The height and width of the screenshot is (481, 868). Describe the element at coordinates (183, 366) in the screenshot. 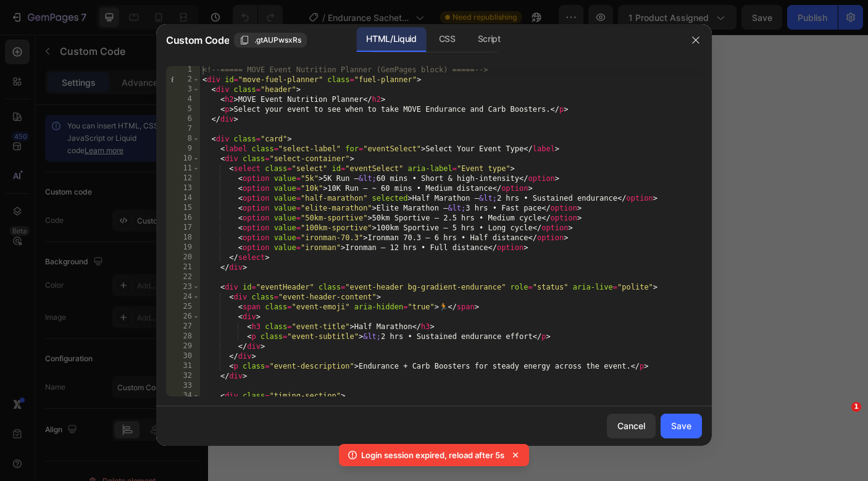

I see `div: 31` at that location.